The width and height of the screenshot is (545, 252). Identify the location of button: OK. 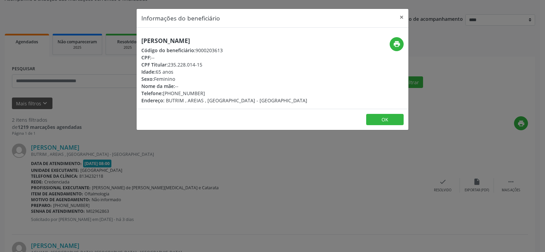
(385, 120).